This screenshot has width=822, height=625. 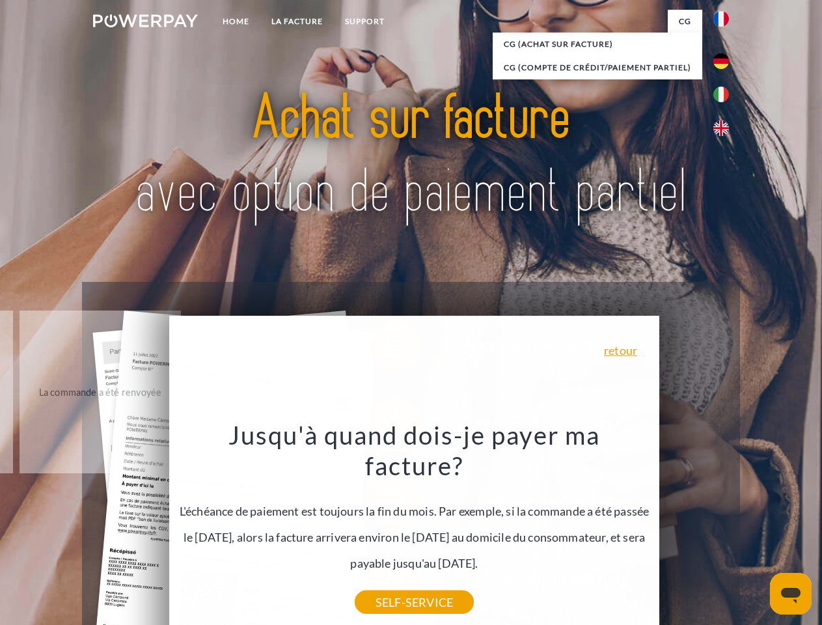 What do you see at coordinates (235, 21) in the screenshot?
I see `a: Home` at bounding box center [235, 21].